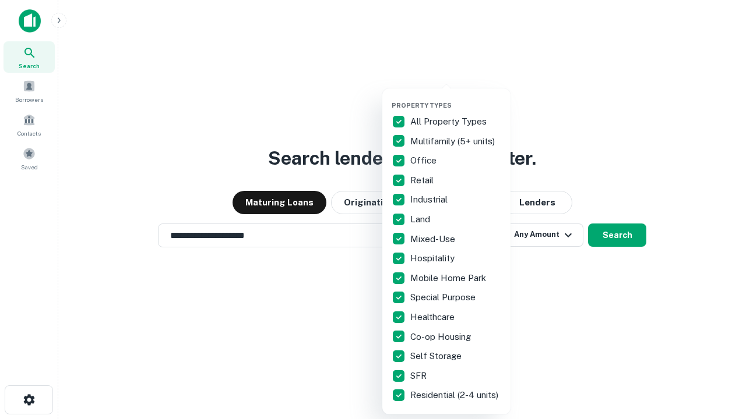  What do you see at coordinates (455, 395) in the screenshot?
I see `p: Residential (2-4 units)` at bounding box center [455, 395].